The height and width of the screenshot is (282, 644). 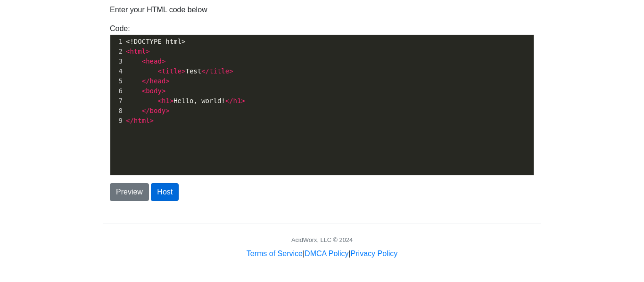 What do you see at coordinates (156, 42) in the screenshot?
I see `span: <!DOCTYPE html>` at bounding box center [156, 42].